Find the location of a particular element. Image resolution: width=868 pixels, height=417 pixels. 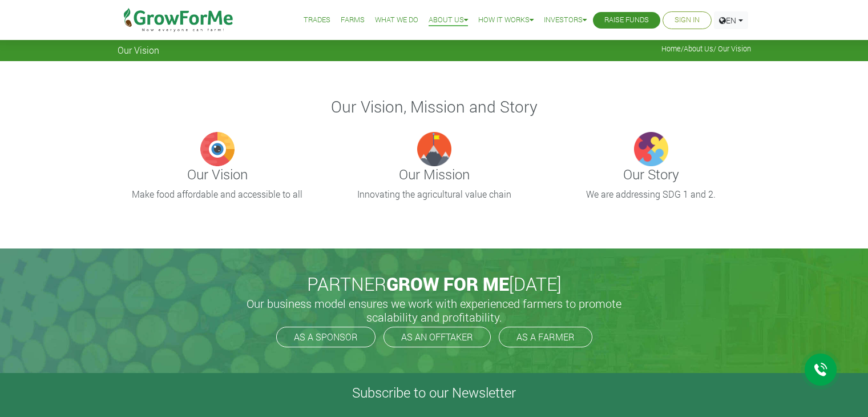

a: Investors is located at coordinates (565, 20).